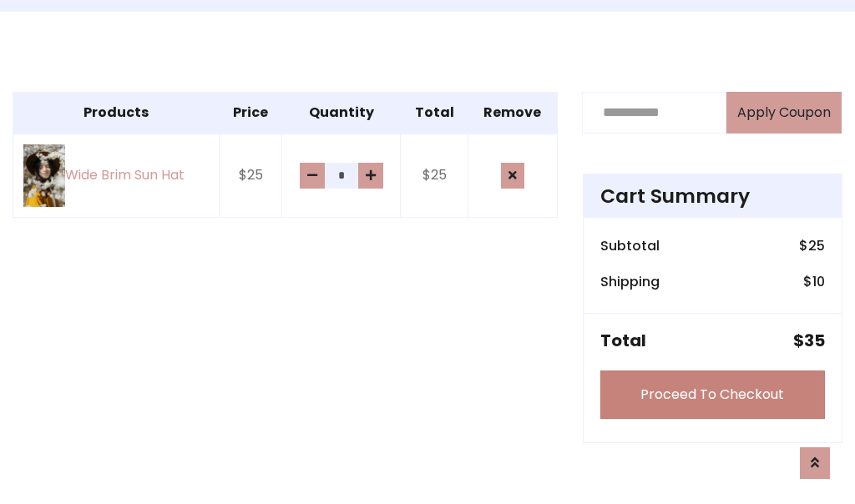 The height and width of the screenshot is (504, 855). What do you see at coordinates (250, 113) in the screenshot?
I see `th: Price` at bounding box center [250, 113].